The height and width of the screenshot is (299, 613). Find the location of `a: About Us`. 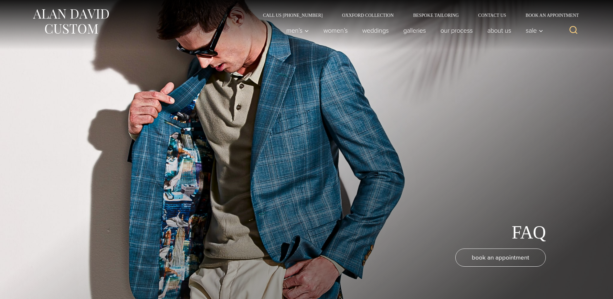

a: About Us is located at coordinates (499, 30).